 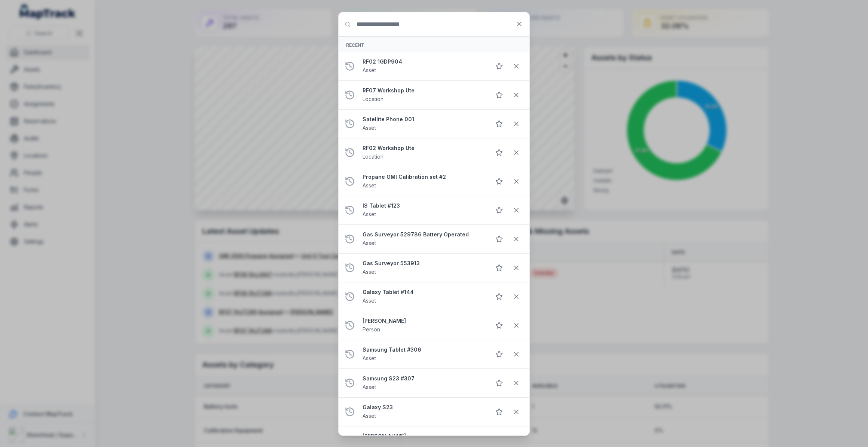 What do you see at coordinates (355, 45) in the screenshot?
I see `span: Recent` at bounding box center [355, 45].